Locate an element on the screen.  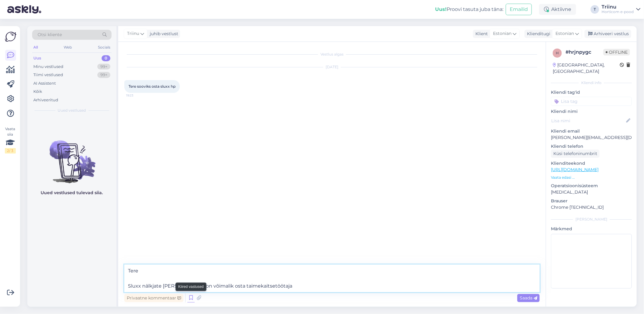
span: h is located at coordinates (557, 53).